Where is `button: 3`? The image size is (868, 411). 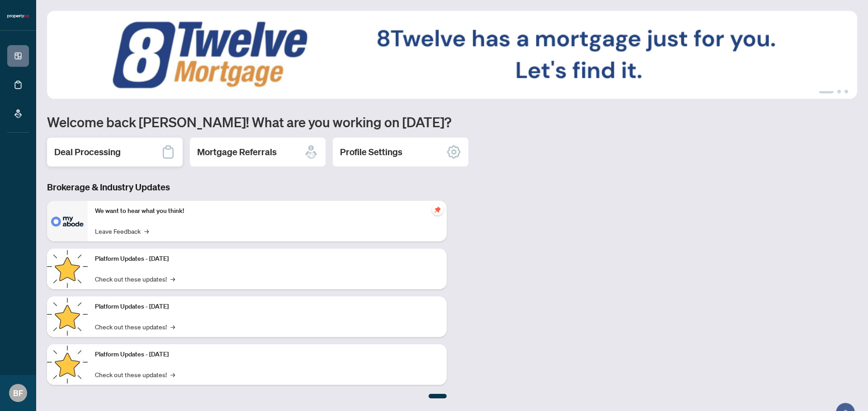 button: 3 is located at coordinates (846, 92).